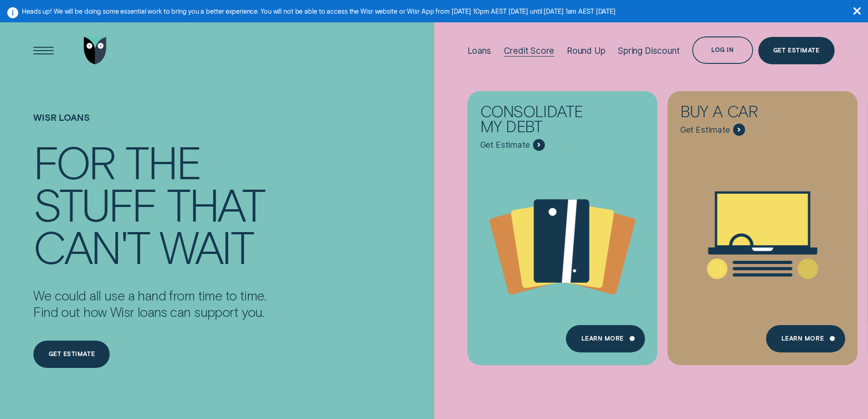 This screenshot has height=419, width=868. Describe the element at coordinates (562, 224) in the screenshot. I see `a: Consolidate my debt - Learn more` at that location.